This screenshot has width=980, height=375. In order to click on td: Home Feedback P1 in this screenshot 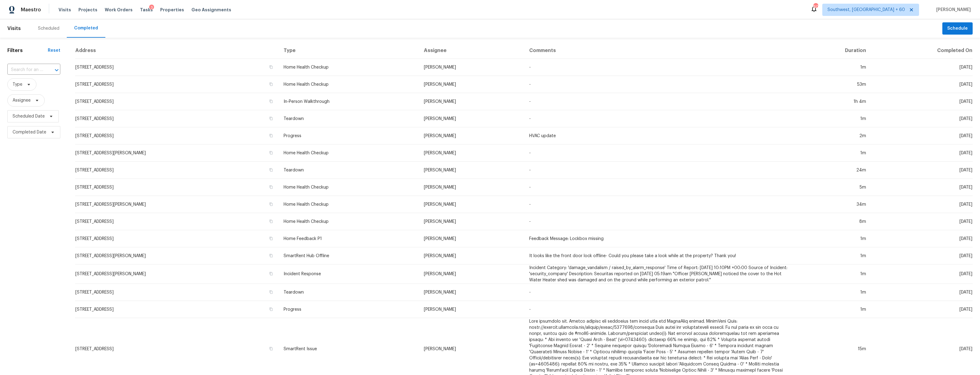, I will do `click(348, 239)`.